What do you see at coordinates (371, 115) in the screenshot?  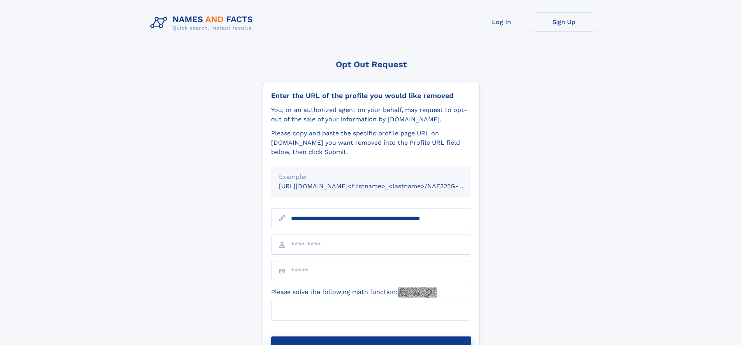 I see `div: You, or an authorized agent on your behalf, may request to opt-out of the sale of your informatio...` at bounding box center [371, 115].